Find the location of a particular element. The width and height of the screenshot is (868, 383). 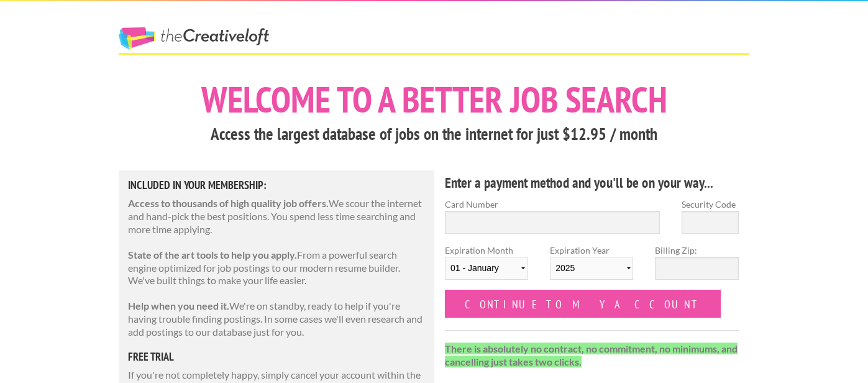

a: The Creative Loft is located at coordinates (194, 39).